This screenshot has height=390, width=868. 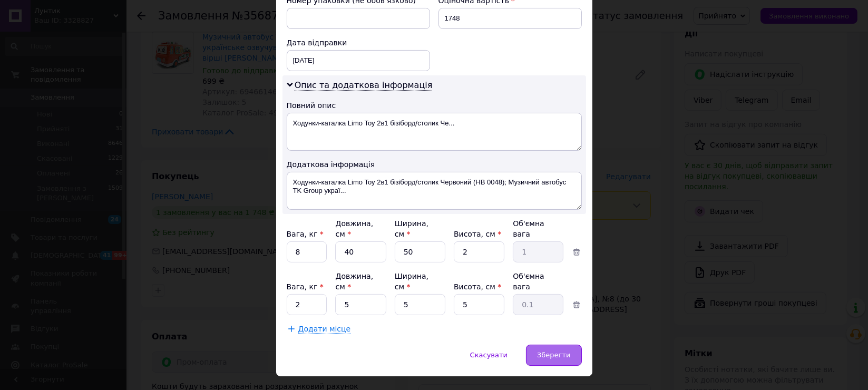 What do you see at coordinates (488, 354) in the screenshot?
I see `span: Скасувати` at bounding box center [488, 354].